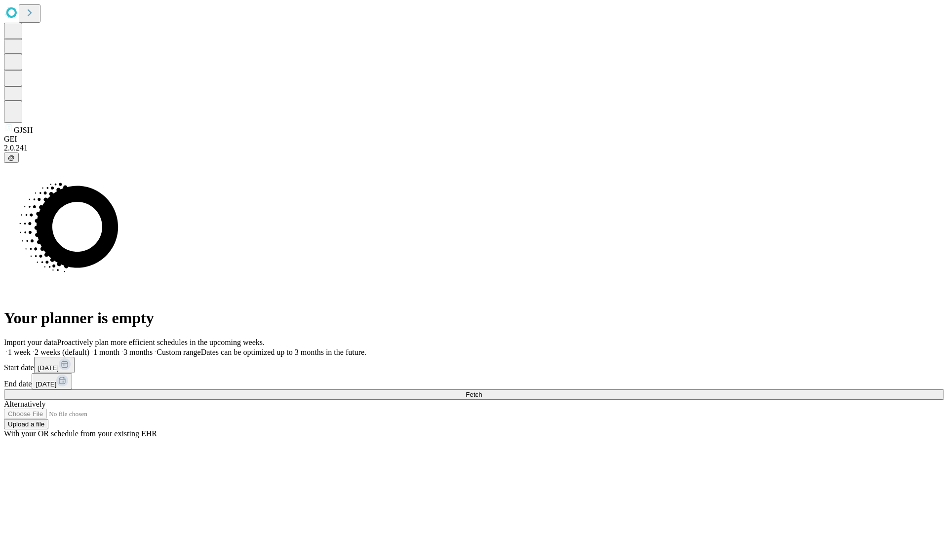  Describe the element at coordinates (138, 352) in the screenshot. I see `span: 3 months` at that location.